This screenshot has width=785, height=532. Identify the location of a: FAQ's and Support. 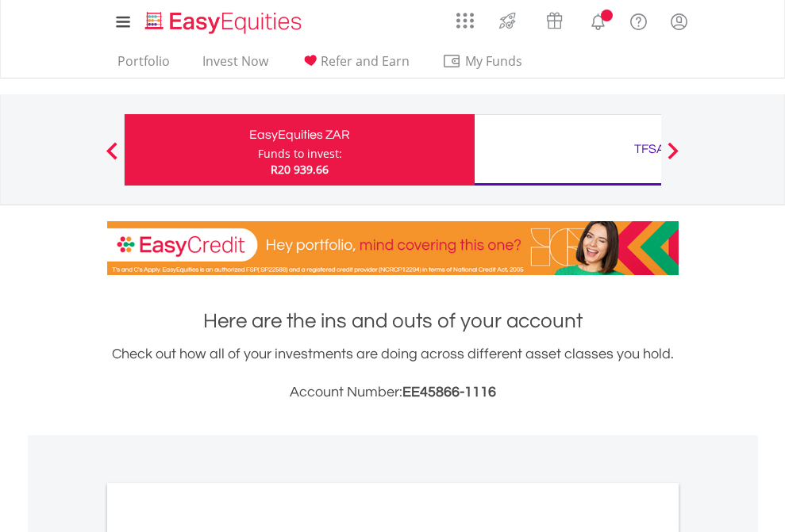
(638, 19).